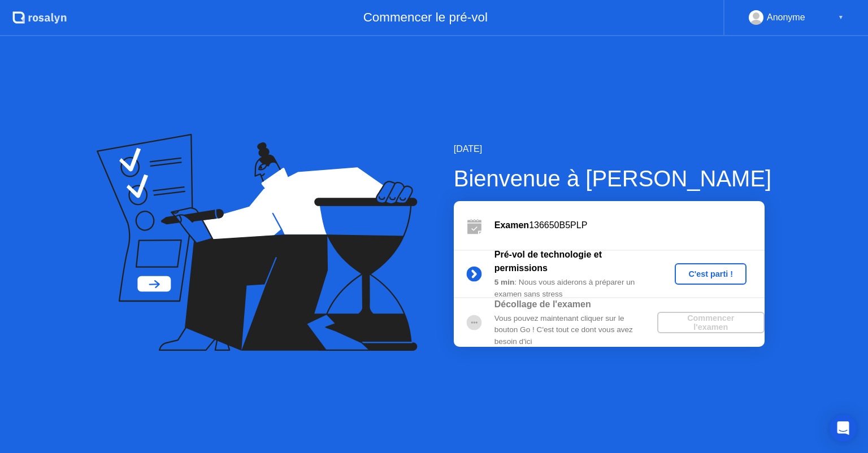 This screenshot has height=453, width=868. What do you see at coordinates (710, 274) in the screenshot?
I see `button: C'est parti !` at bounding box center [710, 274].